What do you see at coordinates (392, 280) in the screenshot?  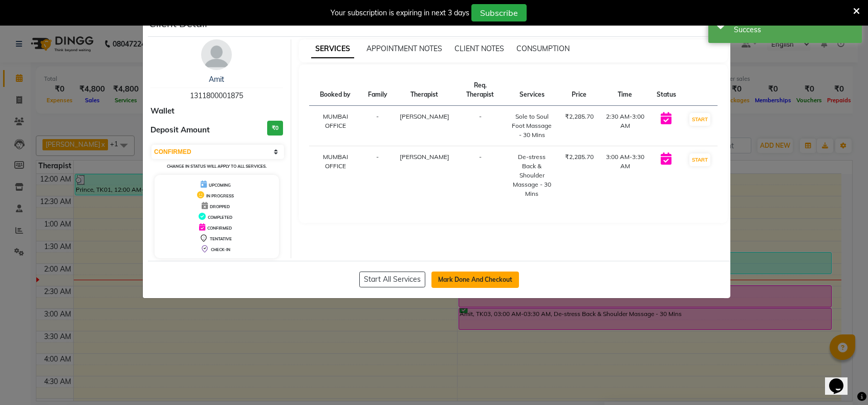 I see `button: Start All Services` at bounding box center [392, 280].